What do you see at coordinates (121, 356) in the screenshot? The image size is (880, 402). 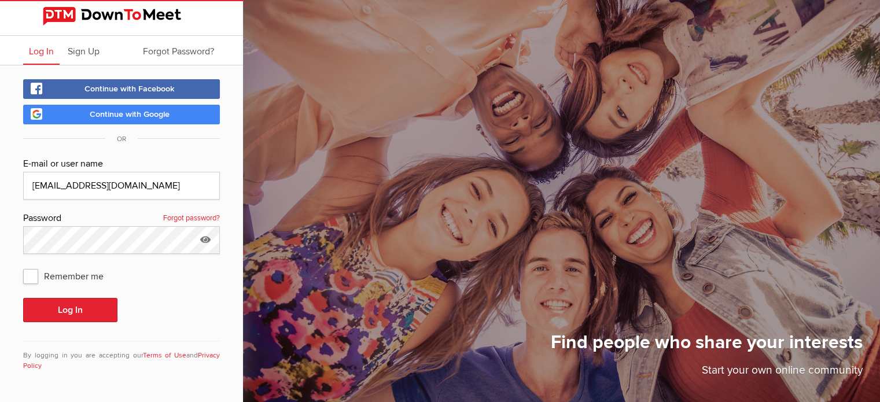 I see `div: By logging in you are accepting our and` at bounding box center [121, 356].